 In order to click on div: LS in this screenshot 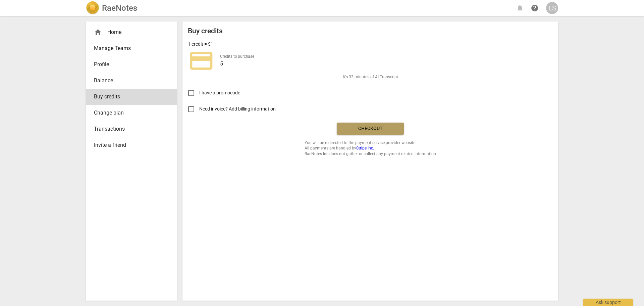, I will do `click(552, 8)`.